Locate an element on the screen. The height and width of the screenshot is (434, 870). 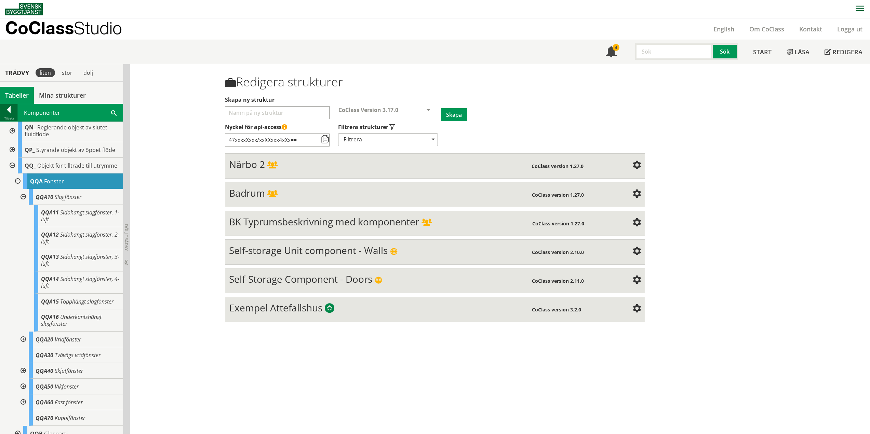
img: Svensk Byggtjänst is located at coordinates (24, 9).